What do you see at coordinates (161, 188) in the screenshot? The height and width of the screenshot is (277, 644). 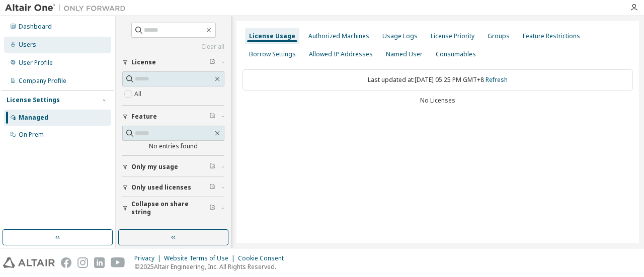 I see `span: Only used licenses` at bounding box center [161, 188].